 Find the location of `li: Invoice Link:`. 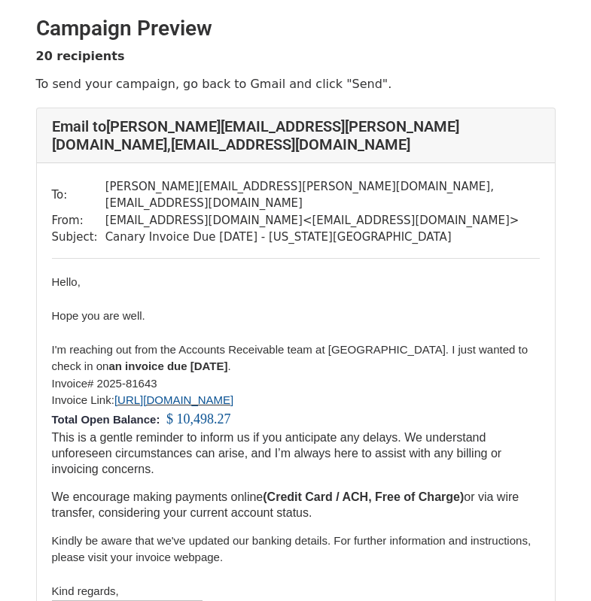

li: Invoice Link: is located at coordinates (296, 400).